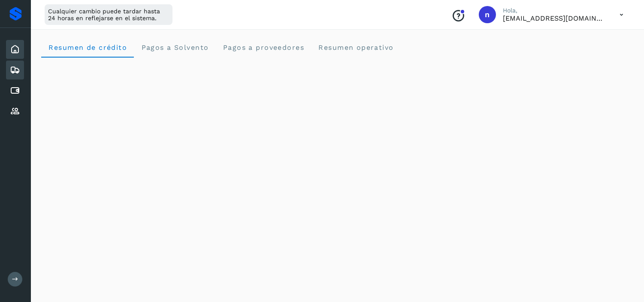  Describe the element at coordinates (87, 47) in the screenshot. I see `span: Resumen de crédito` at that location.